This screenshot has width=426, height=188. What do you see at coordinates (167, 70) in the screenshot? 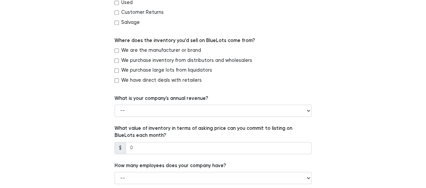
I see `label: We purchase large lots from liquidators` at bounding box center [167, 70].